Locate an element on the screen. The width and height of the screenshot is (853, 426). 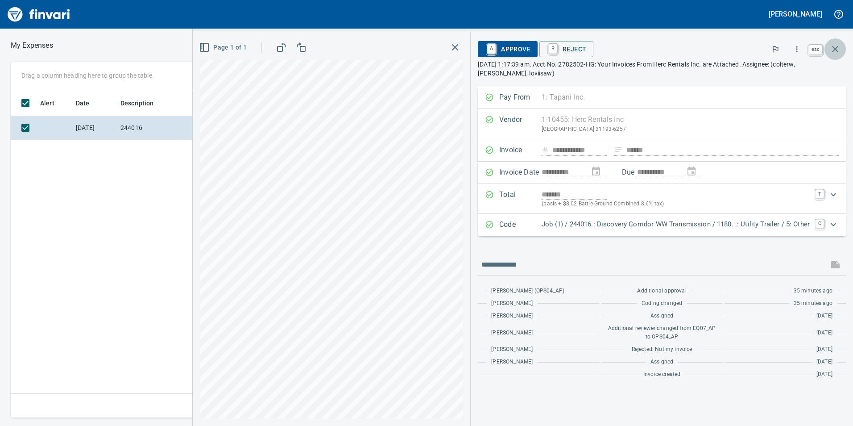
span: Approve is located at coordinates (508, 49).